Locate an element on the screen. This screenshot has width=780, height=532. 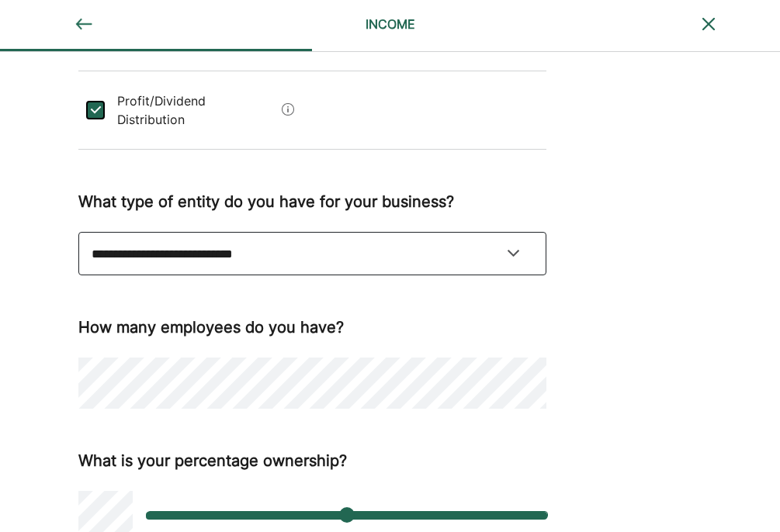
b: What is your percentage ownership? is located at coordinates (213, 461).